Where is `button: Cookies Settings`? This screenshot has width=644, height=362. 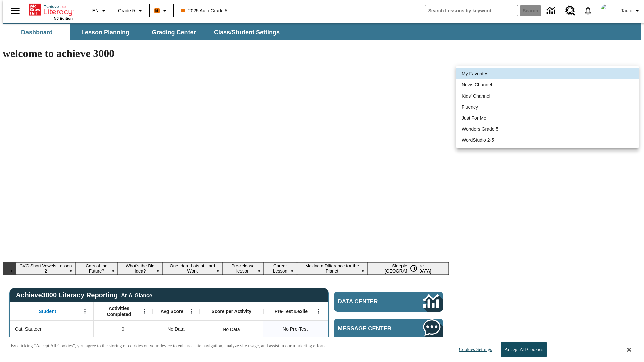
button: Cookies Settings is located at coordinates (473, 349).